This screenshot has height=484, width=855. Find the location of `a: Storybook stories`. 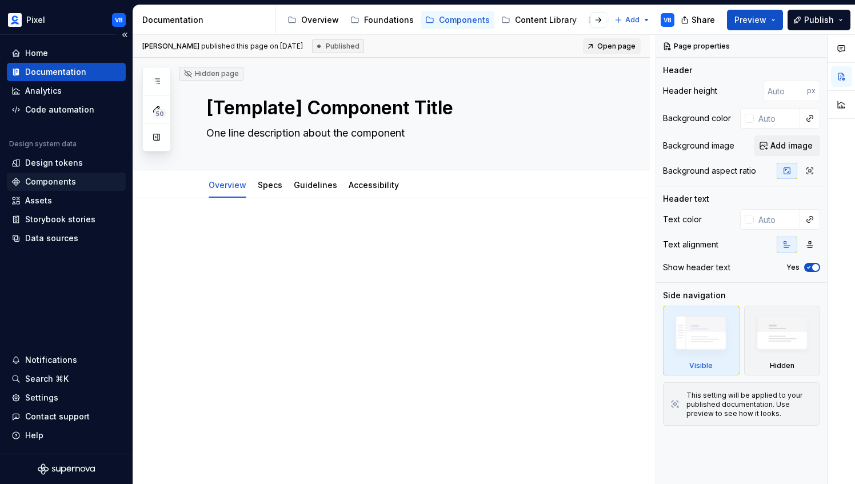

a: Storybook stories is located at coordinates (66, 220).